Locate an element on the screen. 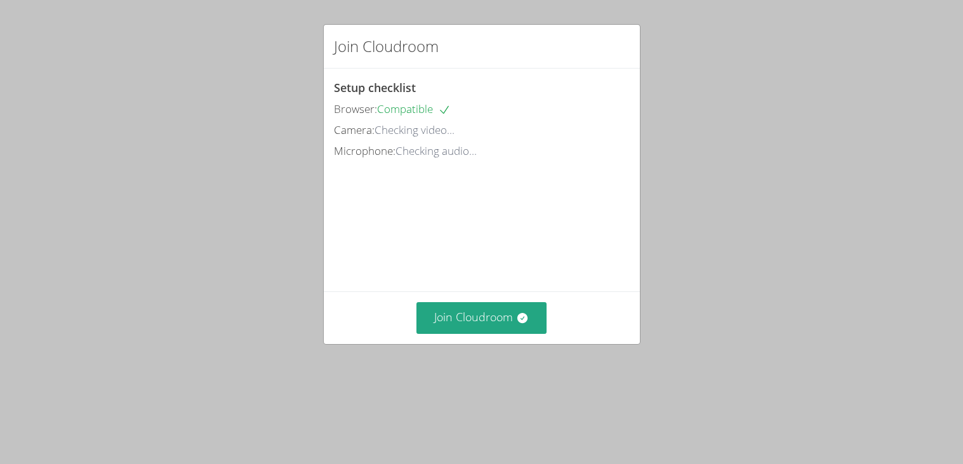  span: Microphone: is located at coordinates (364, 150).